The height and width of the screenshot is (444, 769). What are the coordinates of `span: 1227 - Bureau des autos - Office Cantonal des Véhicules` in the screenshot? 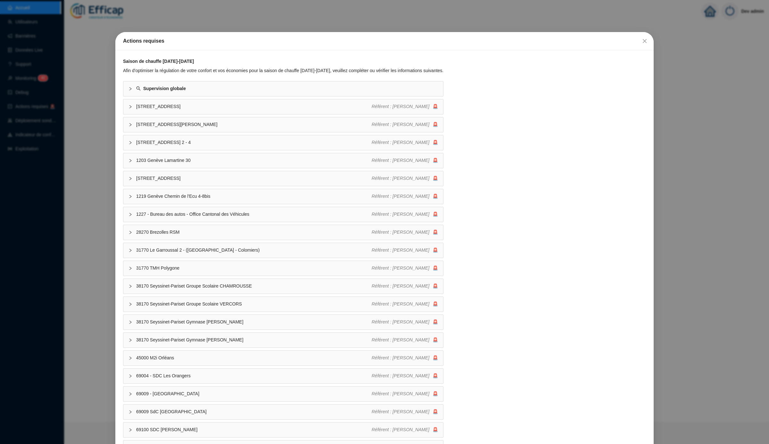 It's located at (254, 214).